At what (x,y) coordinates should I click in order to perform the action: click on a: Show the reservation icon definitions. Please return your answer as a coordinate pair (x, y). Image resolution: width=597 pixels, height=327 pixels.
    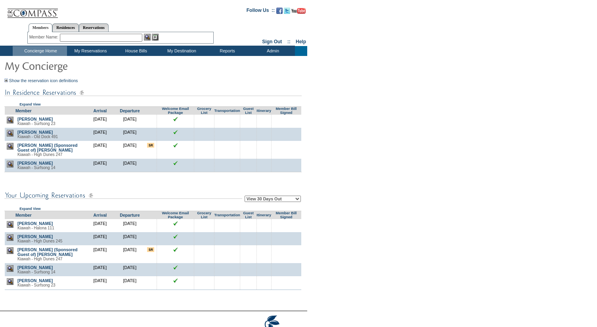
    Looking at the image, I should click on (44, 80).